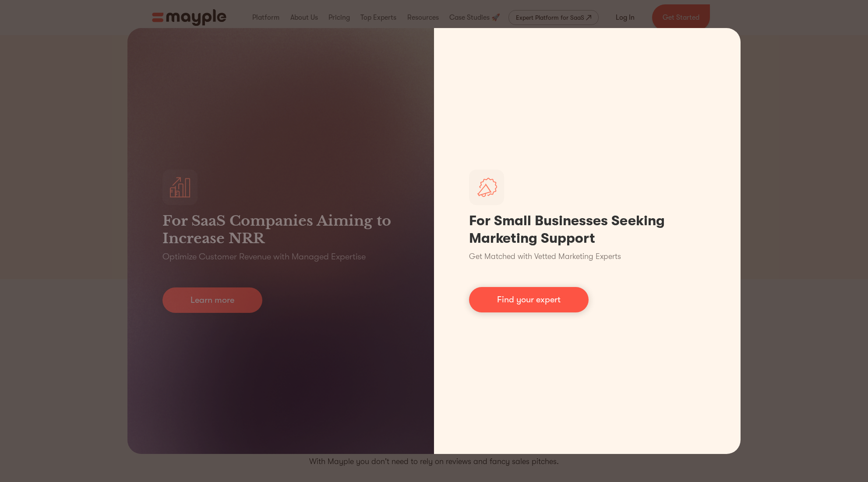  Describe the element at coordinates (529, 299) in the screenshot. I see `a: Find your expert` at that location.